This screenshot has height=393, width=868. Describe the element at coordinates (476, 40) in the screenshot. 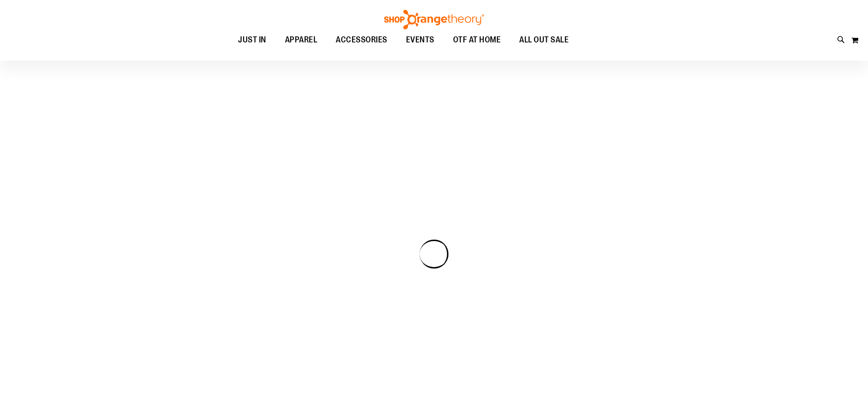

I see `span: OTF AT HOME` at that location.